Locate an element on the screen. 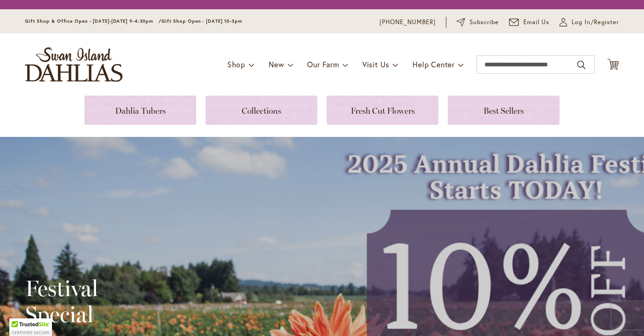 The height and width of the screenshot is (336, 644). span: New is located at coordinates (276, 64).